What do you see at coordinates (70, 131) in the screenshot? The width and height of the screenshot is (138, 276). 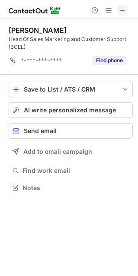 I see `button: Send email` at bounding box center [70, 131].